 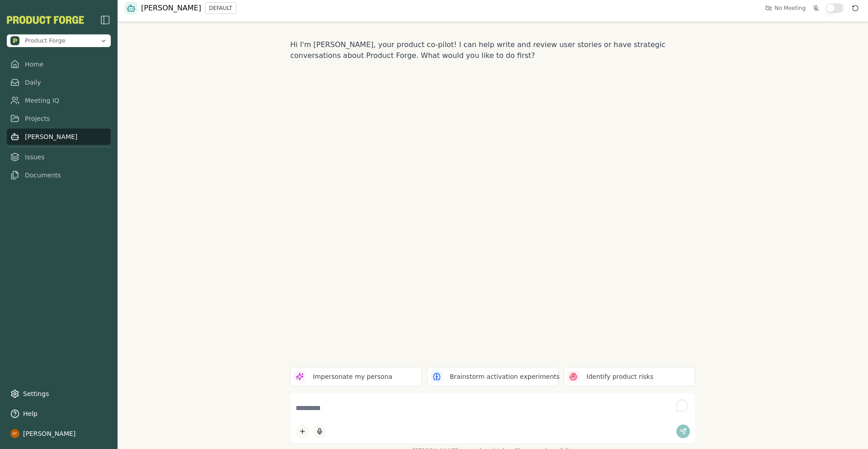 What do you see at coordinates (620, 377) in the screenshot?
I see `p: Identify product risks` at bounding box center [620, 377].